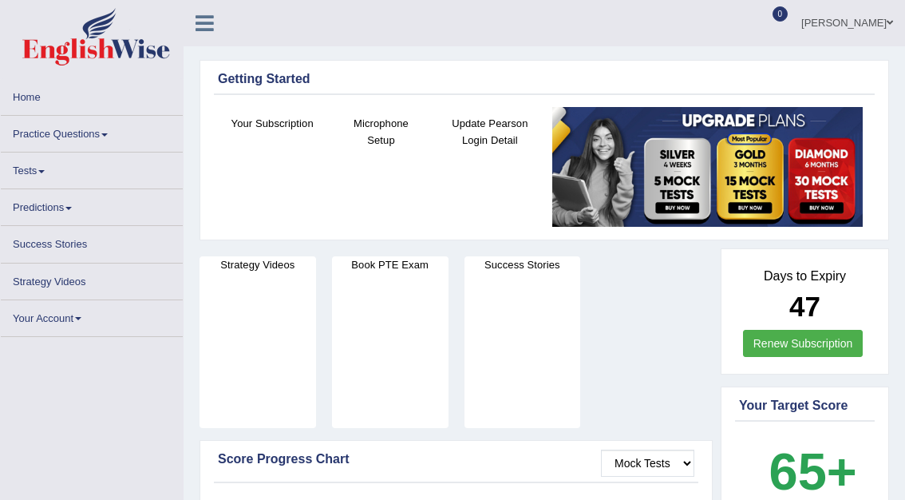  I want to click on div: Your Target Score, so click(805, 406).